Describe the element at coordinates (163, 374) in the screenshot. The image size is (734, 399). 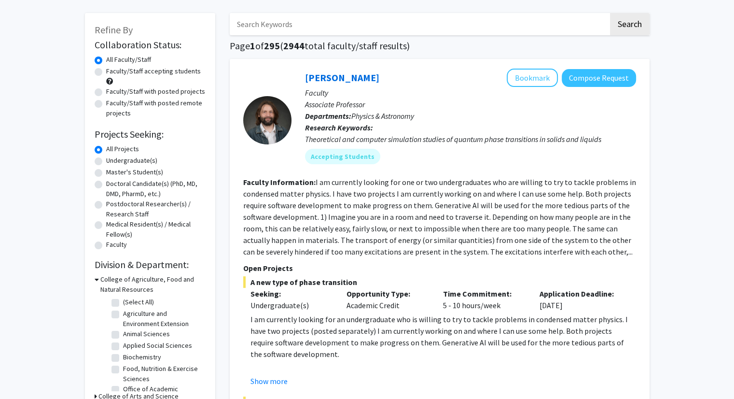
I see `label: Food, Nutrition & Exercise Sciences` at that location.